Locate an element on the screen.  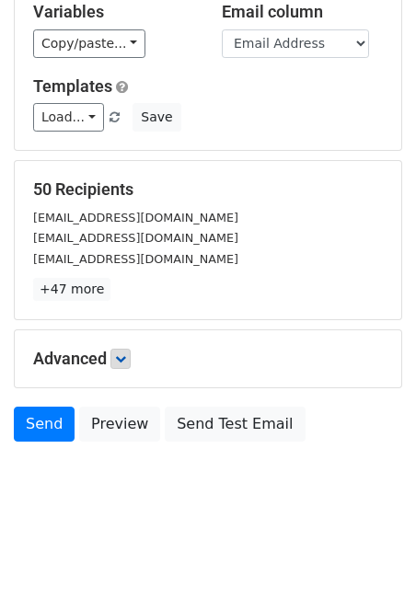
div: Chat Widget is located at coordinates (370, 554).